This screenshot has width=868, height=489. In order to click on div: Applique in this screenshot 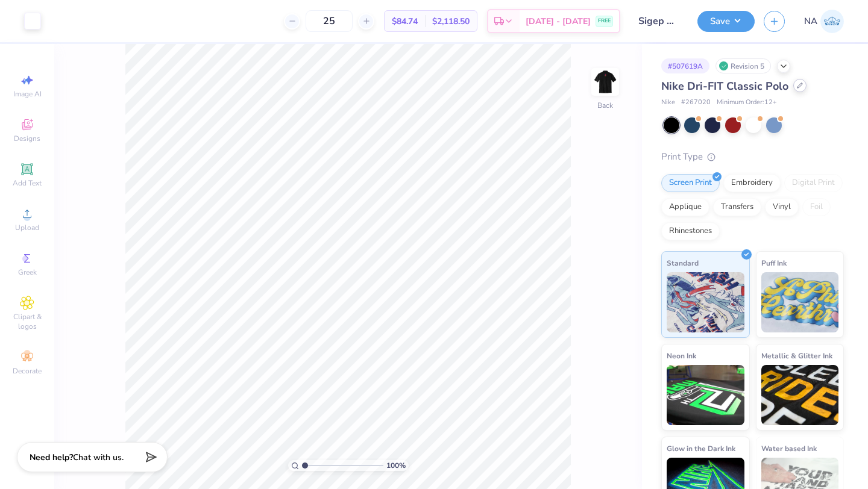, I will do `click(686, 207)`.